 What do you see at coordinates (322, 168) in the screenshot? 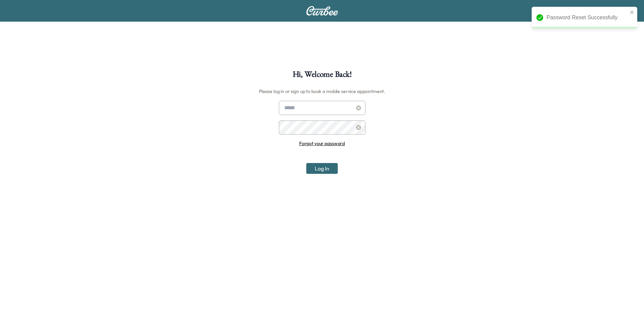
I see `button: Log In` at bounding box center [322, 168].